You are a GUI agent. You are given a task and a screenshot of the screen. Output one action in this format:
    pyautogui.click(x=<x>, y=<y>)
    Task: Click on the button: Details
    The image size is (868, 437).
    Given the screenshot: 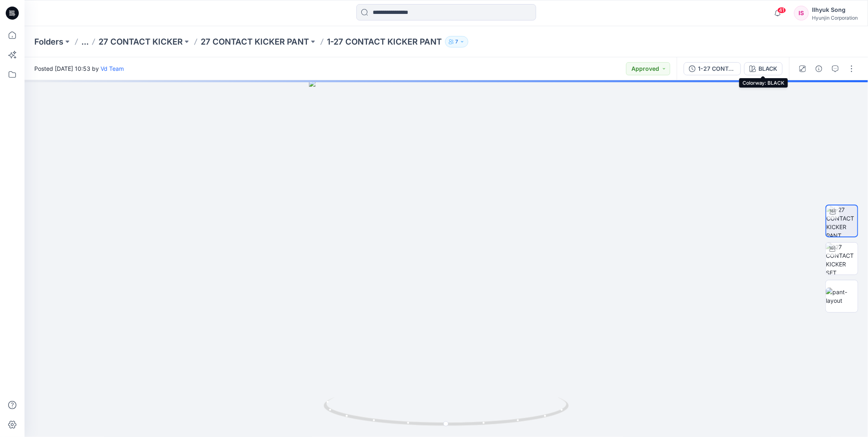 What is the action you would take?
    pyautogui.click(x=819, y=69)
    